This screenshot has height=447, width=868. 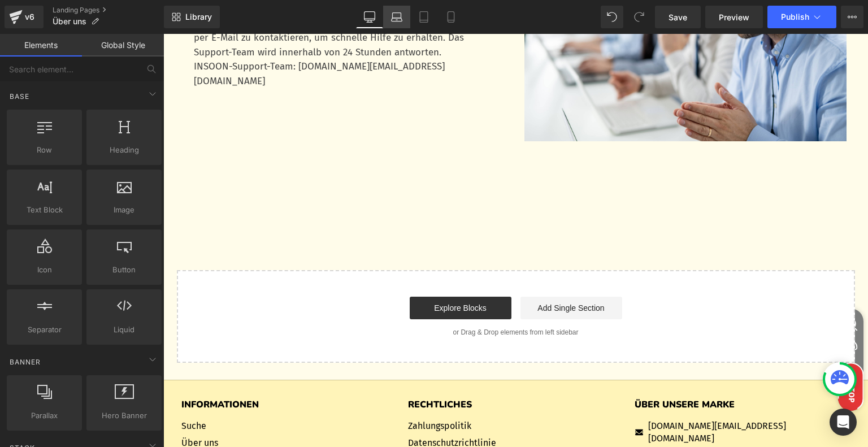 I want to click on a: Explore Blocks, so click(x=297, y=274).